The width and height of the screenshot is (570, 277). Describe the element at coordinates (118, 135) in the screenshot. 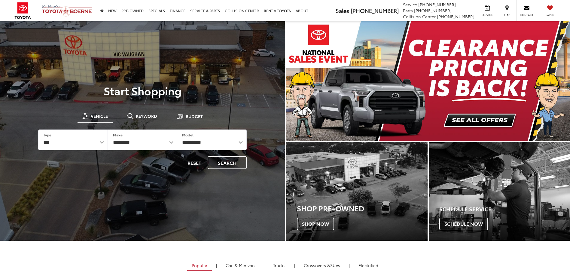

I see `label: Make` at that location.